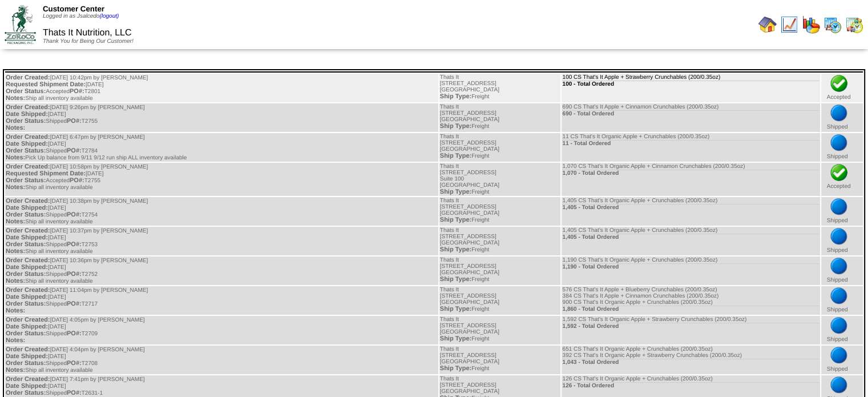  What do you see at coordinates (691, 241) in the screenshot?
I see `td: 1,405 CS That's It Organic Apple + Crunchables (200/0.35oz)` at bounding box center [691, 241].